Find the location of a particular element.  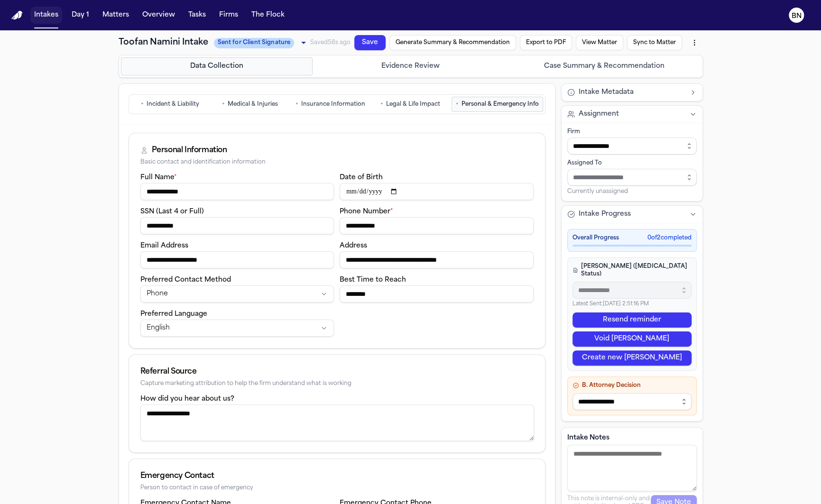

button: The Flock is located at coordinates (268, 15).